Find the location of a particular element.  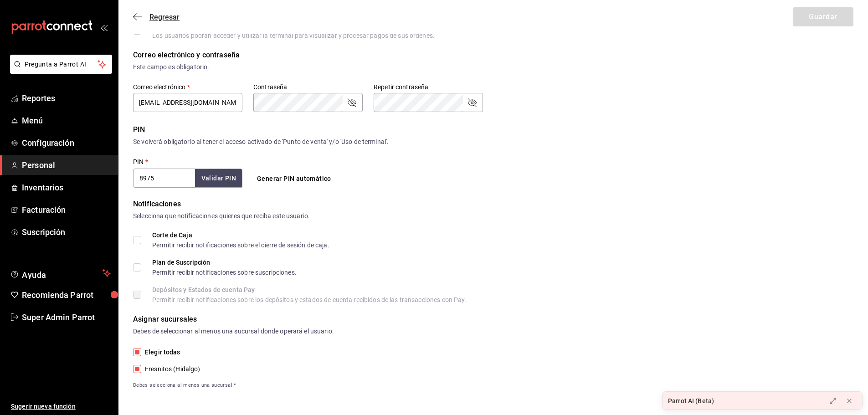

span: Inventarios is located at coordinates (66, 187).